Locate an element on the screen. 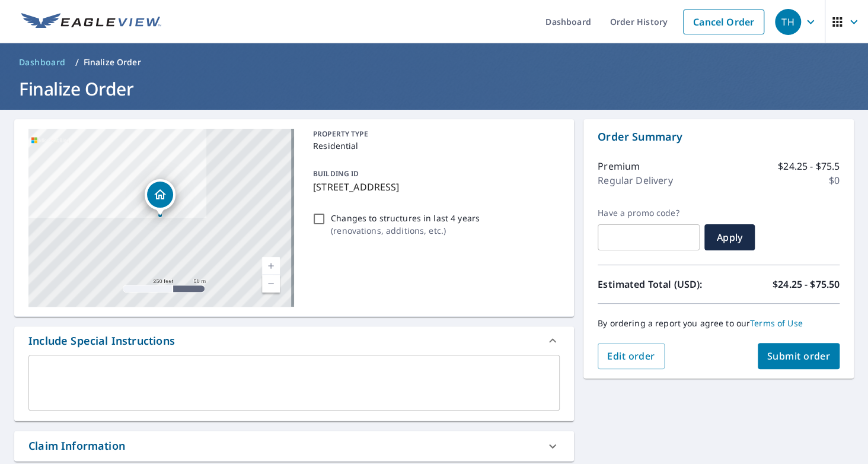 The height and width of the screenshot is (464, 868). a: Cancel Order is located at coordinates (723, 22).